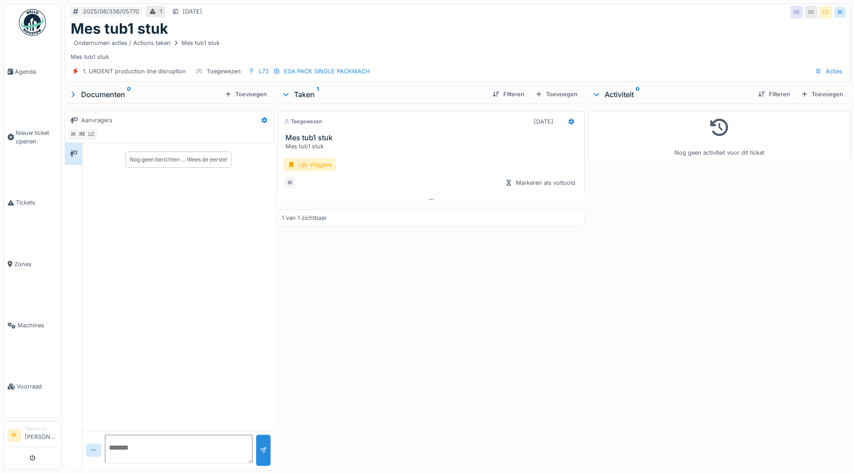 The height and width of the screenshot is (473, 854). Describe the element at coordinates (119, 29) in the screenshot. I see `h1: Mes tub1 stuk` at that location.